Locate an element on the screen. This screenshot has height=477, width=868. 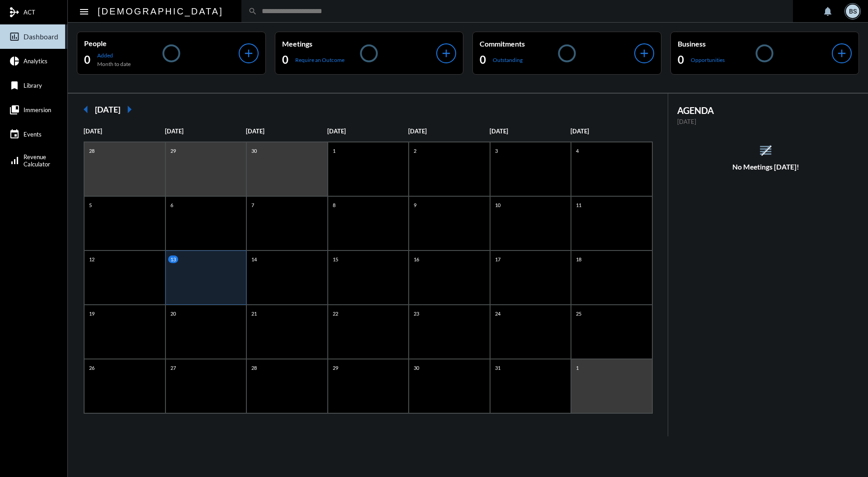
p: 2 is located at coordinates (415, 150).